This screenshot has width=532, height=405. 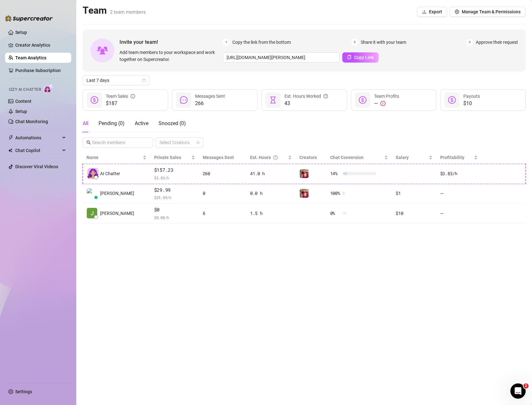 What do you see at coordinates (459, 174) in the screenshot?
I see `div: $3.83 /h` at bounding box center [459, 174].